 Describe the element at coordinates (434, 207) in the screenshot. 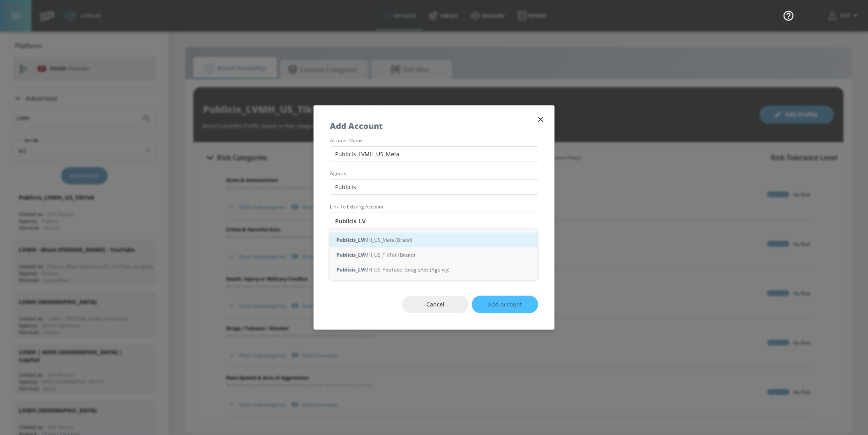

I see `label: Link to Existing Account` at that location.